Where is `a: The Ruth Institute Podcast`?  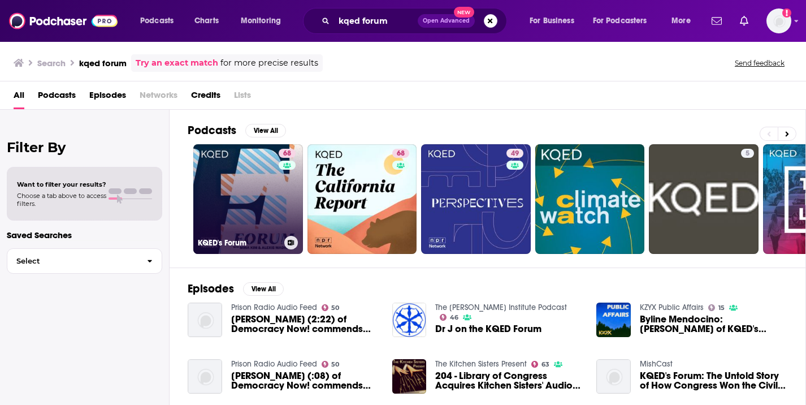 a: The Ruth Institute Podcast is located at coordinates (501, 307).